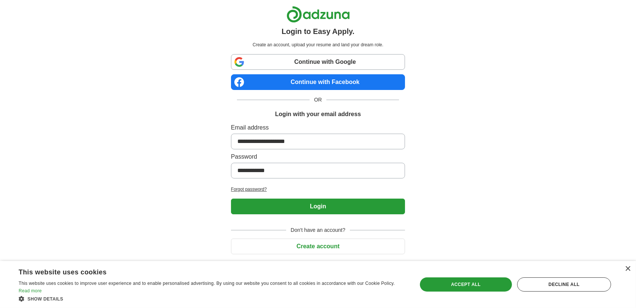 The width and height of the screenshot is (636, 308). I want to click on a: Continue with Google, so click(318, 62).